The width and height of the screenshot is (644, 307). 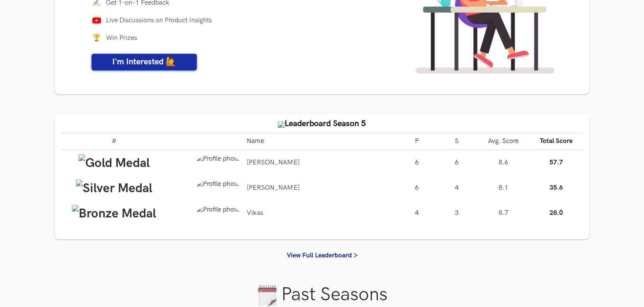 I want to click on th: Name, so click(x=320, y=142).